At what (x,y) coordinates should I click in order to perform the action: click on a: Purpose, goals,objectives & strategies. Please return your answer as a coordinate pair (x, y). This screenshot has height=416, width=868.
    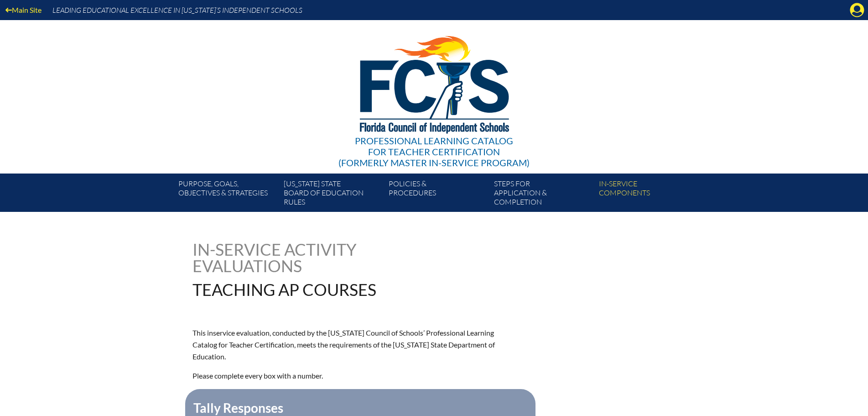
    Looking at the image, I should click on (227, 195).